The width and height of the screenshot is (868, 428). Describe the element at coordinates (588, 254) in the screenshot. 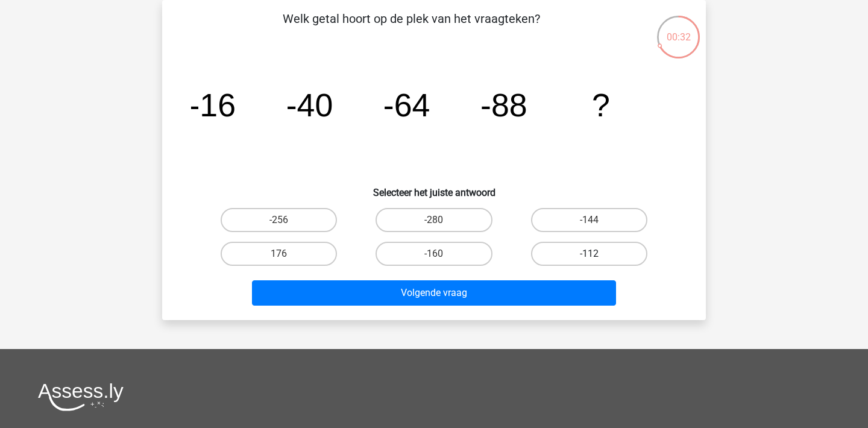

I see `label: -112` at that location.